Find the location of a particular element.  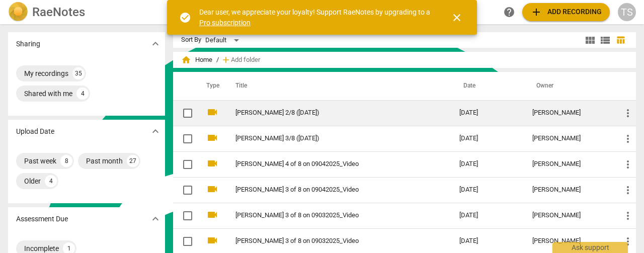

th: Title is located at coordinates (337, 86).